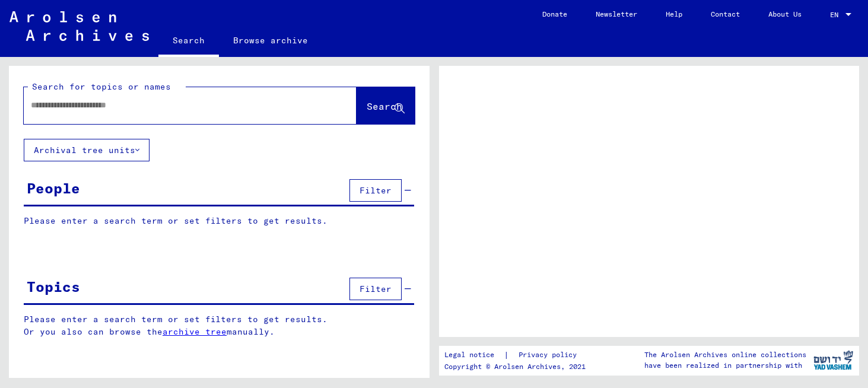 Image resolution: width=868 pixels, height=388 pixels. Describe the element at coordinates (837, 15) in the screenshot. I see `span: EN` at that location.